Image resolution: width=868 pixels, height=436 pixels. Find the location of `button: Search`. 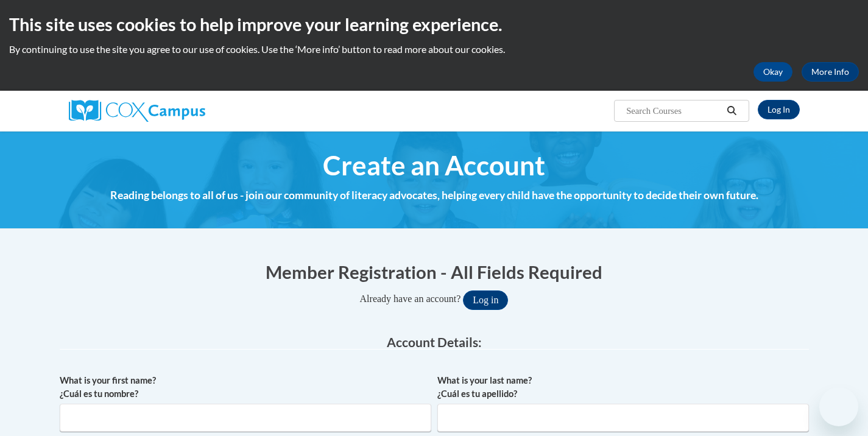

button: Search is located at coordinates (731, 111).